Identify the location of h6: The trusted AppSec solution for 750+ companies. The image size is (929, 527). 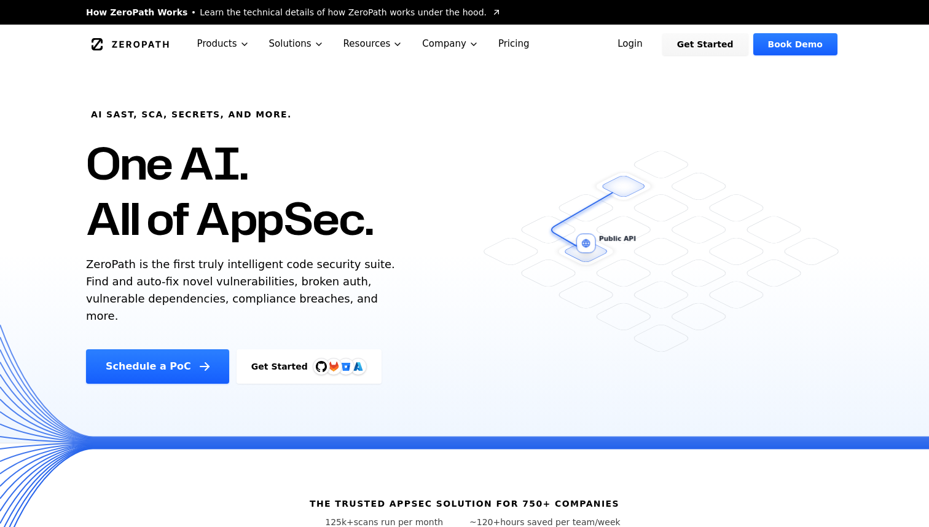
(465, 503).